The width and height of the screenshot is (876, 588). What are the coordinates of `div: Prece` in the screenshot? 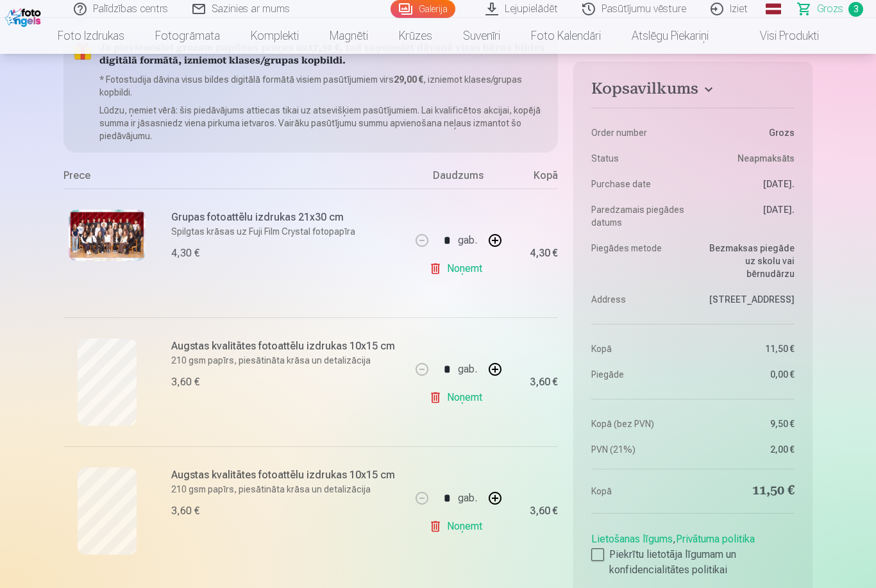 It's located at (236, 178).